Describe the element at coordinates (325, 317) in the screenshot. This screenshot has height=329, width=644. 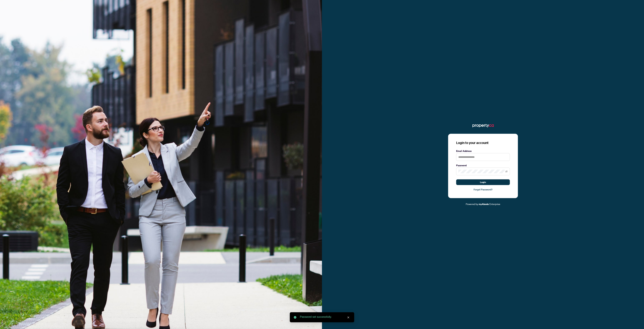
I see `div: Password set successfully.` at that location.